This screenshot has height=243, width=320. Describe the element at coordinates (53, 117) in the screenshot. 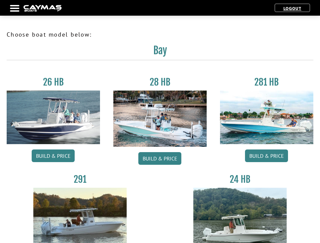

I see `img: 26_new_photo_resized.jpg` at that location.